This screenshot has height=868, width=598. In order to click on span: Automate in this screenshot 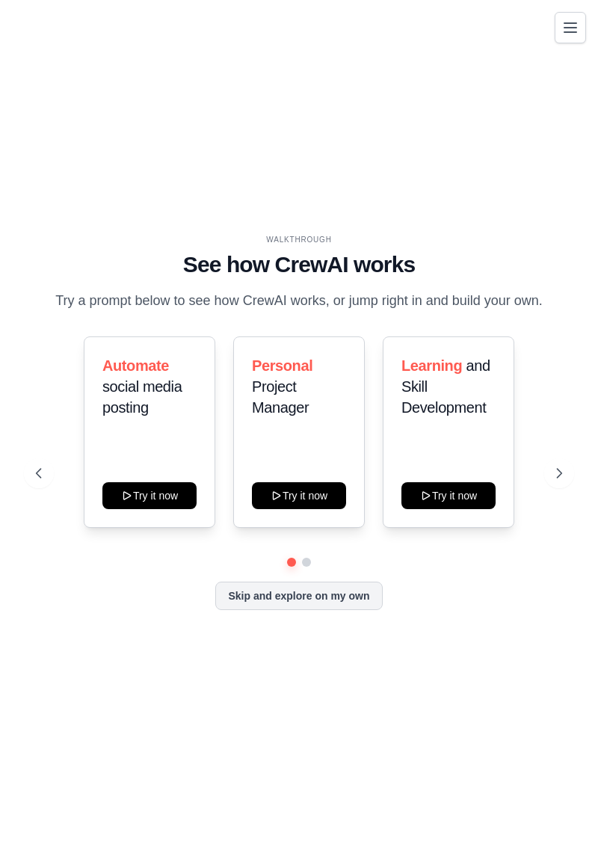, I will do `click(135, 365)`.